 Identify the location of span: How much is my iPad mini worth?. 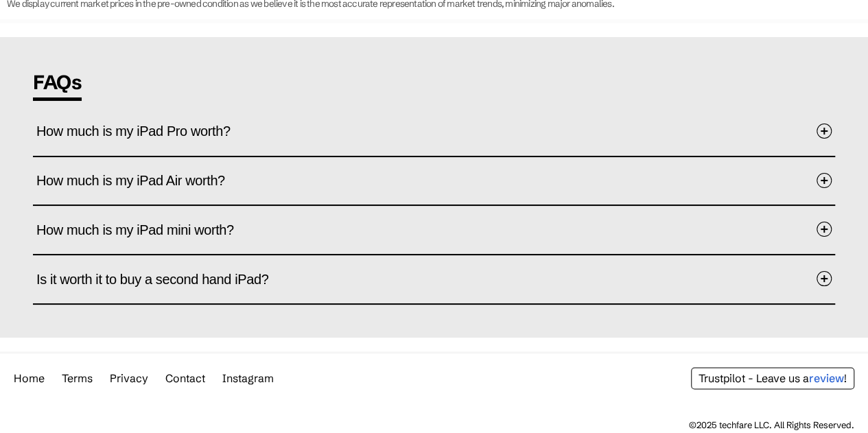
(145, 230).